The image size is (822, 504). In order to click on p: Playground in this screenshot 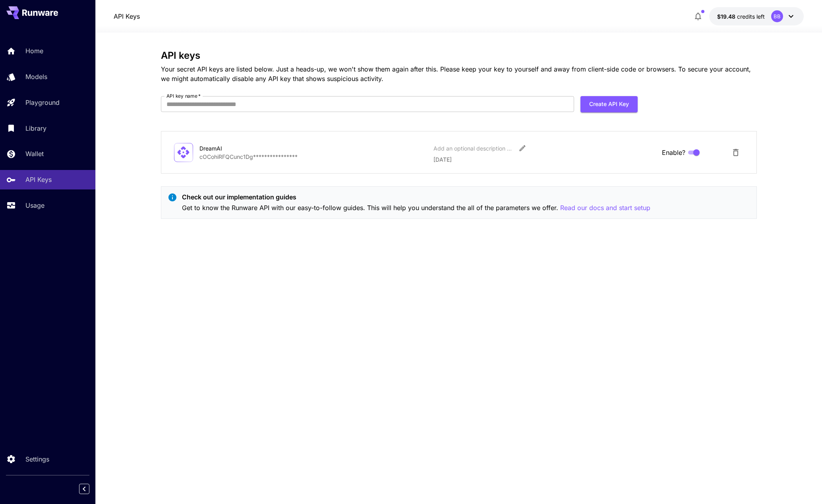, I will do `click(42, 103)`.